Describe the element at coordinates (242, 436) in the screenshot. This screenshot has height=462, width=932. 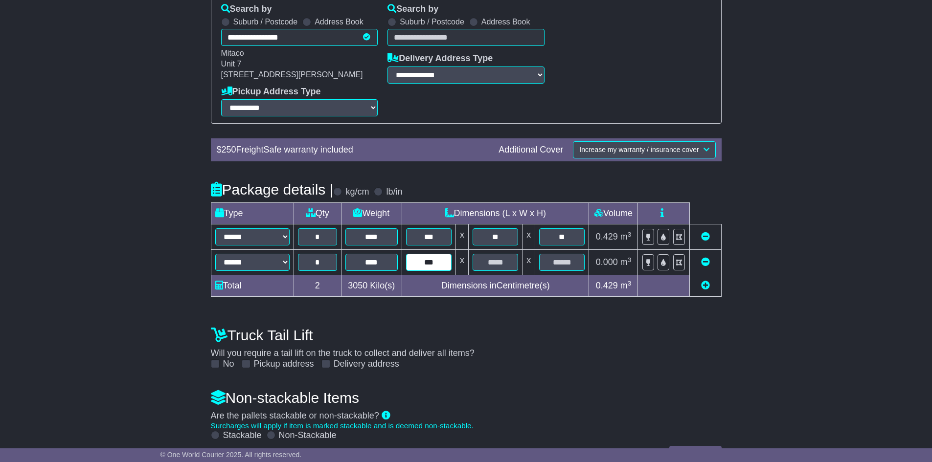
I see `label: Stackable` at that location.